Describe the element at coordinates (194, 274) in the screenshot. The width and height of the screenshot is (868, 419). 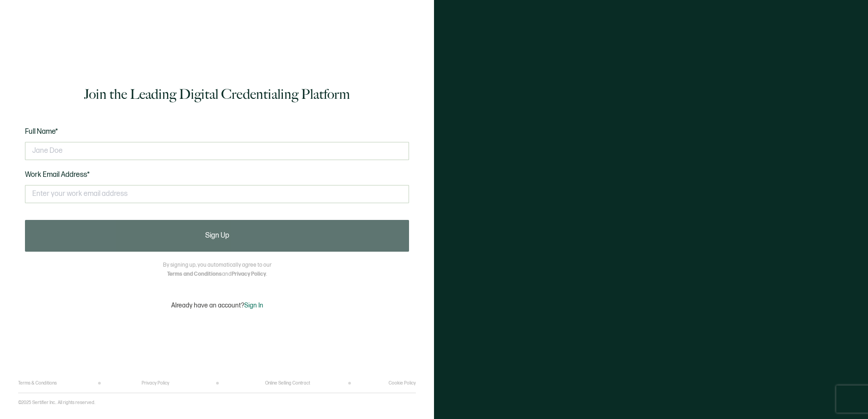
I see `a: Terms and Conditions` at that location.